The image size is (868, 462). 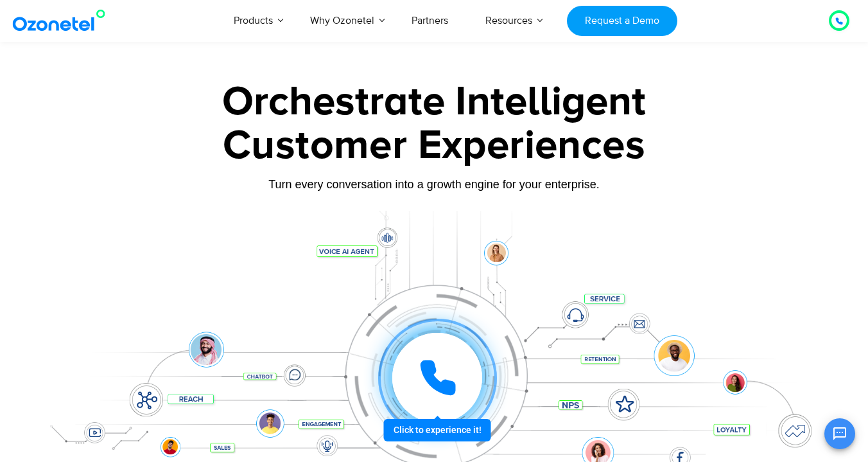 What do you see at coordinates (434, 184) in the screenshot?
I see `div: Turn every conversation into a growth engine for your enterprise.` at bounding box center [434, 184].